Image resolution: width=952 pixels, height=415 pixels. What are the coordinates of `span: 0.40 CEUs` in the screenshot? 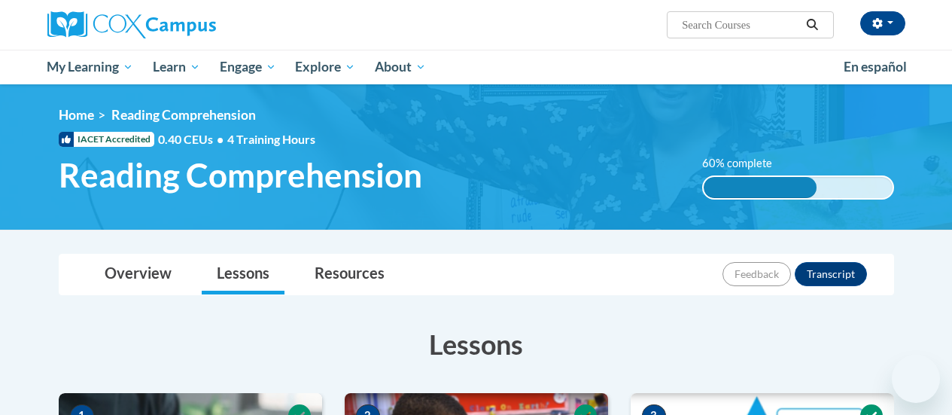 It's located at (193, 139).